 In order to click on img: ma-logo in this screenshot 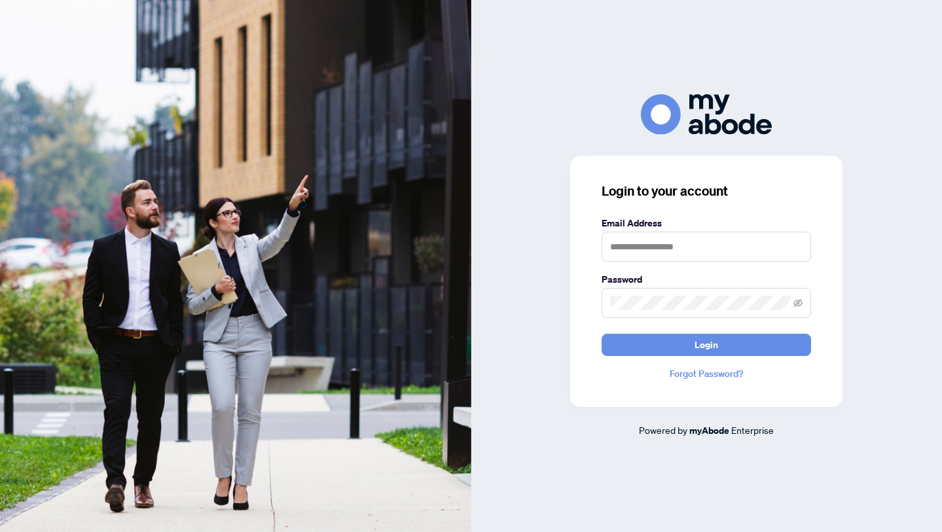, I will do `click(707, 114)`.